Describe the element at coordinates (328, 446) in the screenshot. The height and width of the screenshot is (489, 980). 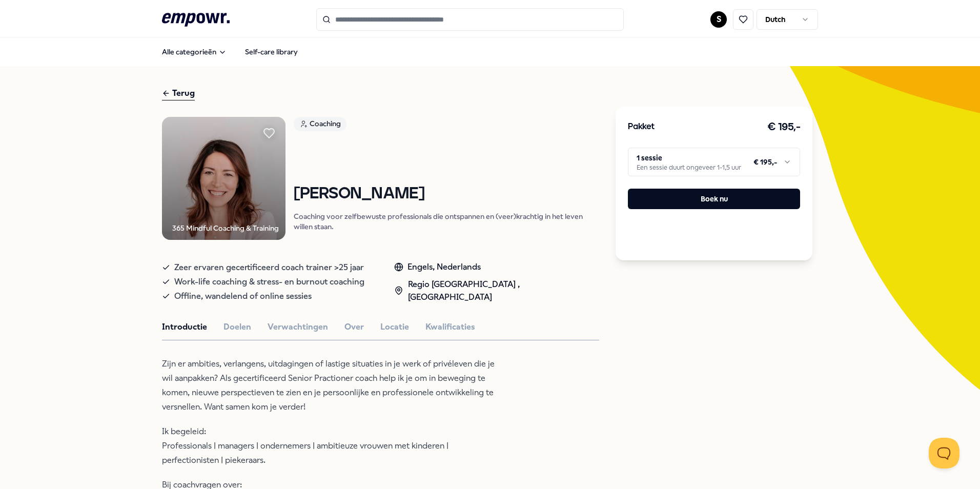
I see `p: Ik begeleid: Professionals | managers | ondernemers | ambitieuze vrouwen met kinderen | perfectio...` at that location.